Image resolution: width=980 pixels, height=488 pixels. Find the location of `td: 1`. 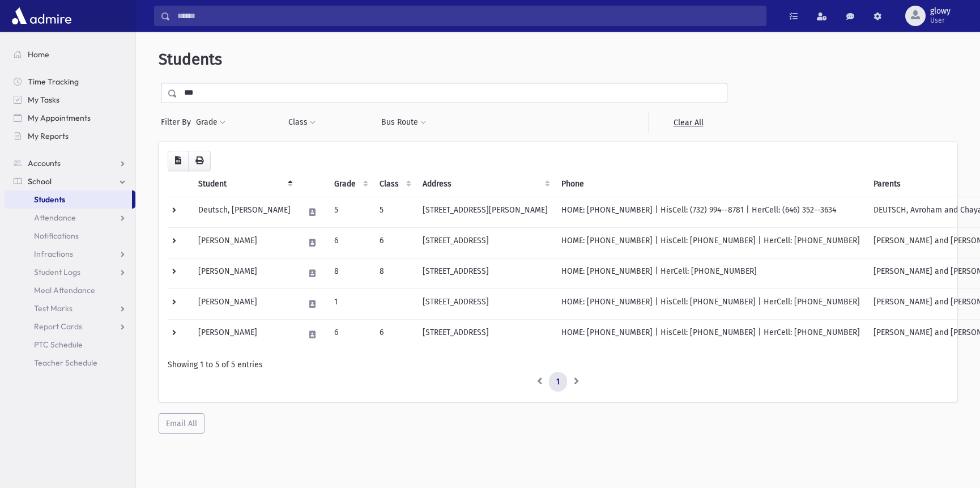

td: 1 is located at coordinates (350, 304).